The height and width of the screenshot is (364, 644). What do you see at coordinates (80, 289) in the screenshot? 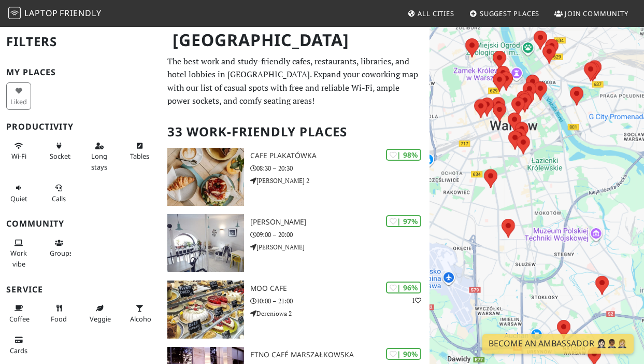
I see `h3: Service` at bounding box center [80, 289].